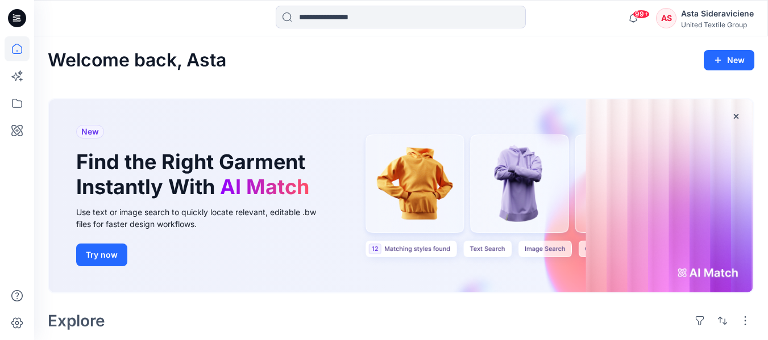 This screenshot has width=768, height=340. I want to click on h2: Welcome back, Asta, so click(137, 60).